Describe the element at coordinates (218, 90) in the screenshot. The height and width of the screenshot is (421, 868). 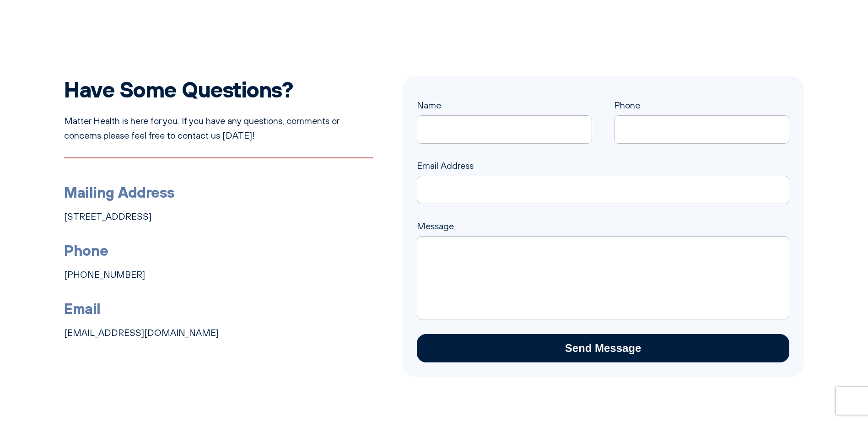
I see `h2: Have Some Questions?` at that location.